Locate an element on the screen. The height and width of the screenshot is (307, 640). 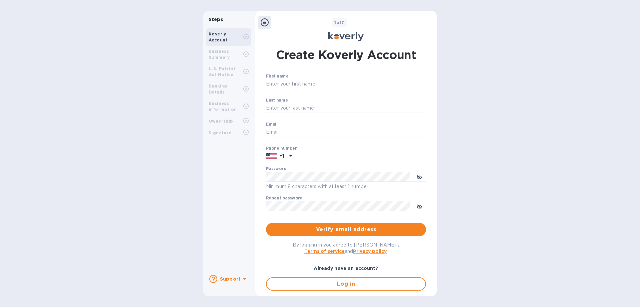
b: Steps is located at coordinates (216, 19).